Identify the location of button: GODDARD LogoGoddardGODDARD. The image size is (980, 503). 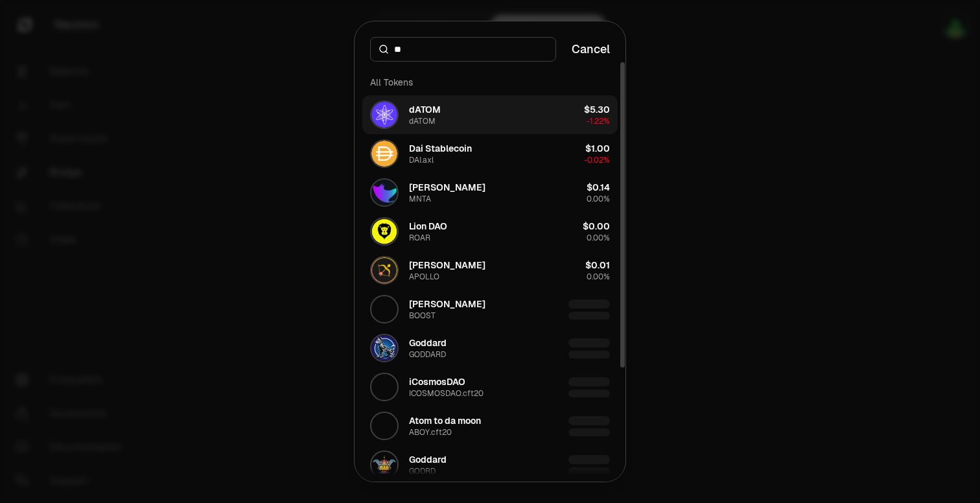
(490, 348).